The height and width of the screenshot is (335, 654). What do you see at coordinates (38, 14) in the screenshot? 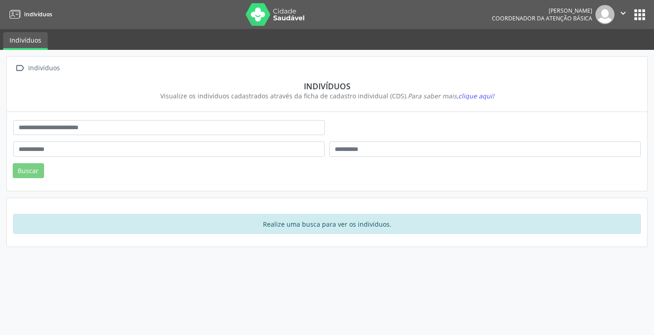
I see `span: Indivíduos` at bounding box center [38, 14].